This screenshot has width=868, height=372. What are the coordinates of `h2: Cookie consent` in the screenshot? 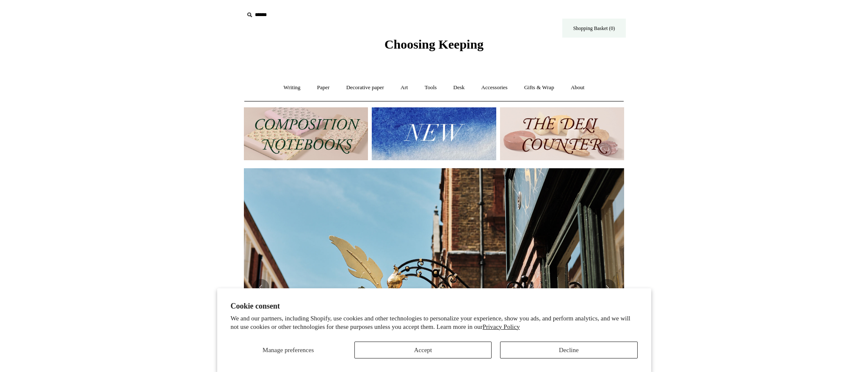 It's located at (434, 306).